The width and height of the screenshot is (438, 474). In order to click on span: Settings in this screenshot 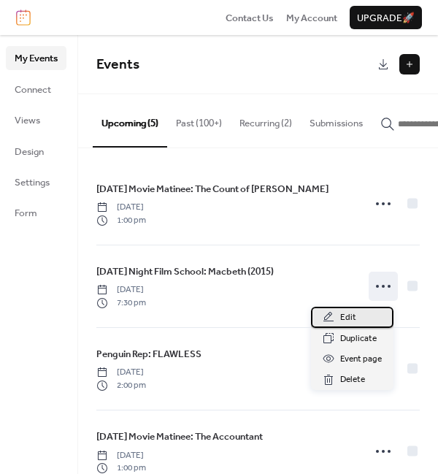, I will do `click(32, 183)`.